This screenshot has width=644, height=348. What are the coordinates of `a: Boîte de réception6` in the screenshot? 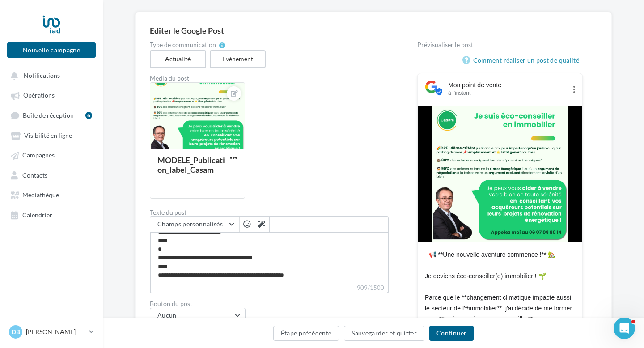 It's located at (51, 115).